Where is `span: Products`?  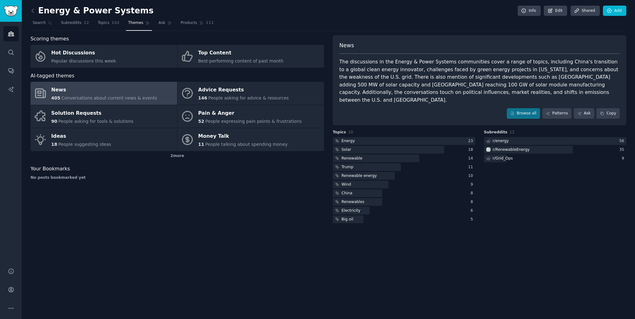 span: Products is located at coordinates (189, 23).